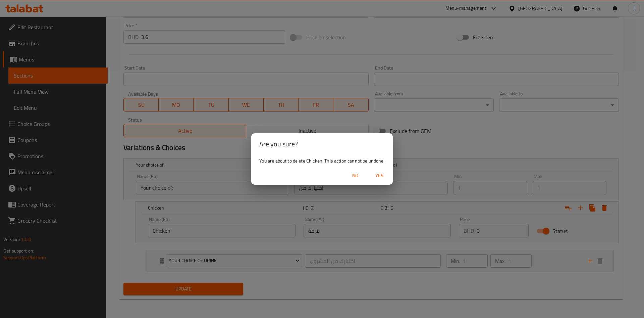  What do you see at coordinates (322, 144) in the screenshot?
I see `h2: Are you sure?` at bounding box center [322, 144].